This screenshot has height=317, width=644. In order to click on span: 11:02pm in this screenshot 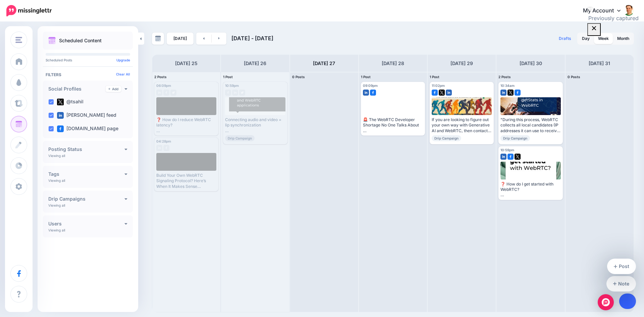, I will do `click(438, 86)`.